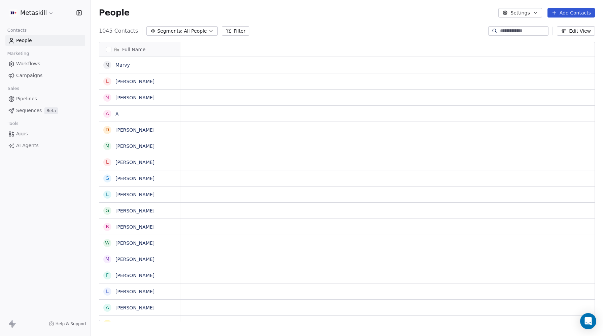  Describe the element at coordinates (18, 54) in the screenshot. I see `span: Marketing` at that location.